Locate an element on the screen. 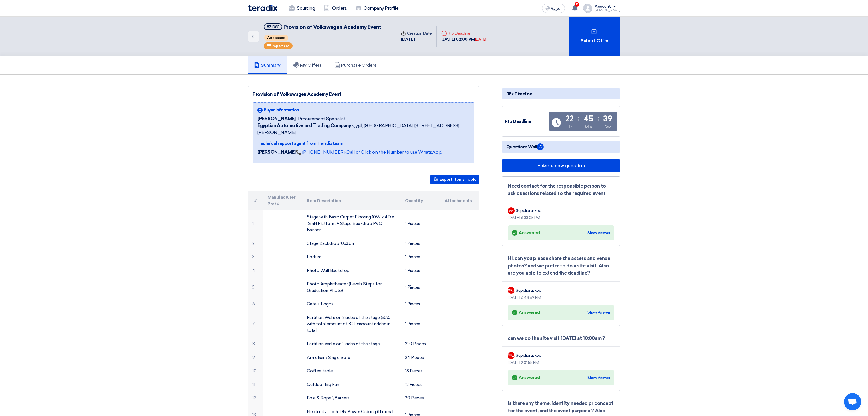 This screenshot has height=416, width=868. a: Purchase Orders is located at coordinates (355, 65).